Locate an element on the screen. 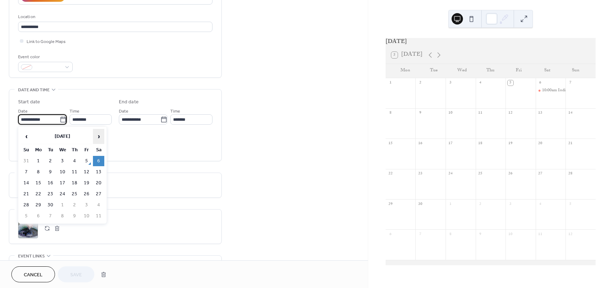  span: Cancel is located at coordinates (33, 274).